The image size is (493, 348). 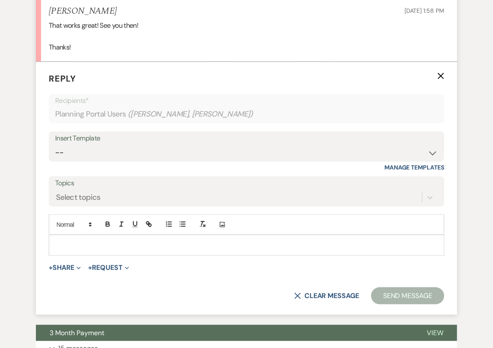 What do you see at coordinates (326, 296) in the screenshot?
I see `button: Clear message` at bounding box center [326, 296].